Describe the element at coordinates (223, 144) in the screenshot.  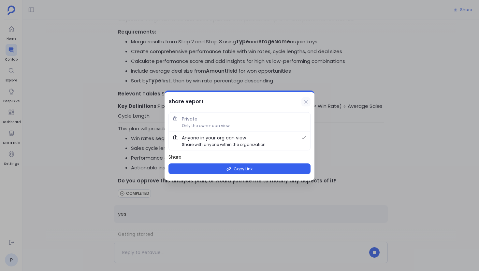
I see `span: Share with anyone within the organization` at that location.